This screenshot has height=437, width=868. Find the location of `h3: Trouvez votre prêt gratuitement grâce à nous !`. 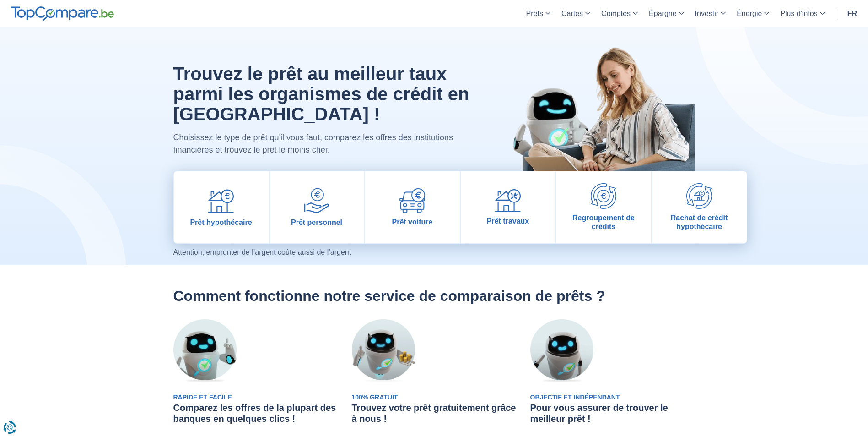

h3: Trouvez votre prêt gratuitement grâce à nous ! is located at coordinates (434, 413).